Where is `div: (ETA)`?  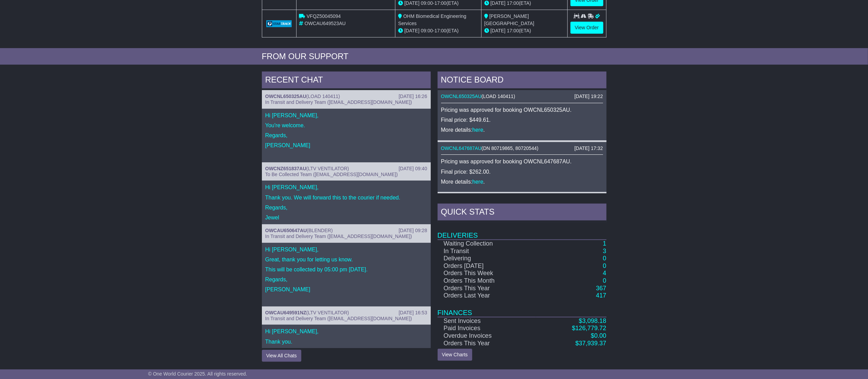
div: (ETA) is located at coordinates (525, 31).